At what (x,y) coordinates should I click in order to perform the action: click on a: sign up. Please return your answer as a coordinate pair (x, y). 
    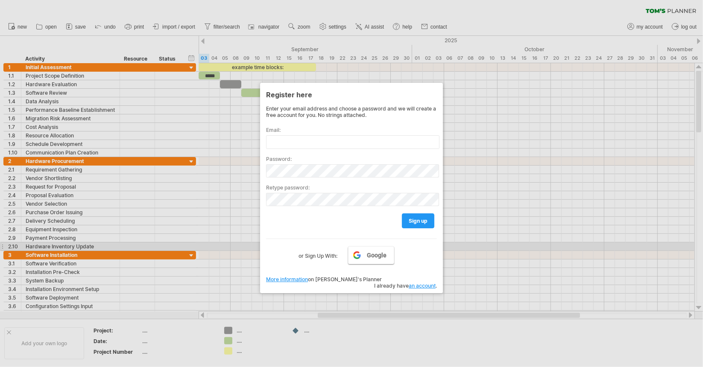
    Looking at the image, I should click on (418, 221).